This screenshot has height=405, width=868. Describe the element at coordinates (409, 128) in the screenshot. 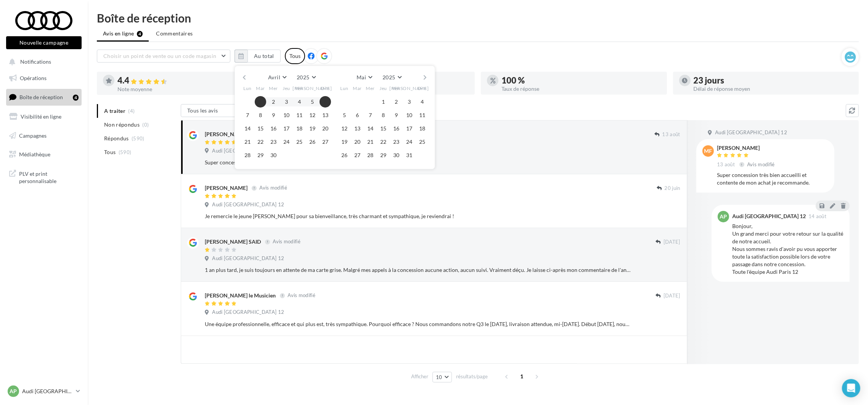

I see `button: 17` at that location.